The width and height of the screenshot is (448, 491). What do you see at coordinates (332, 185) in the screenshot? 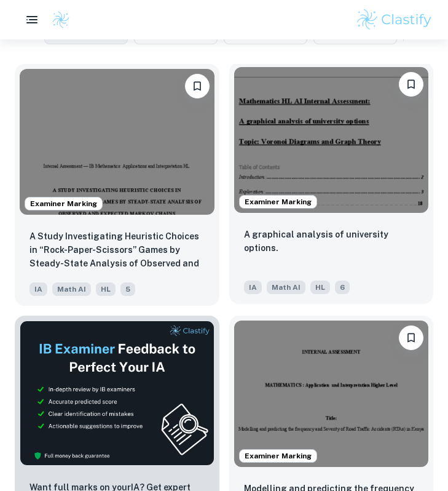
I see `a: Examiner MarkingPlease log in to bookmark exemplarsA graphical analysis of university options. IA...` at bounding box center [332, 185].